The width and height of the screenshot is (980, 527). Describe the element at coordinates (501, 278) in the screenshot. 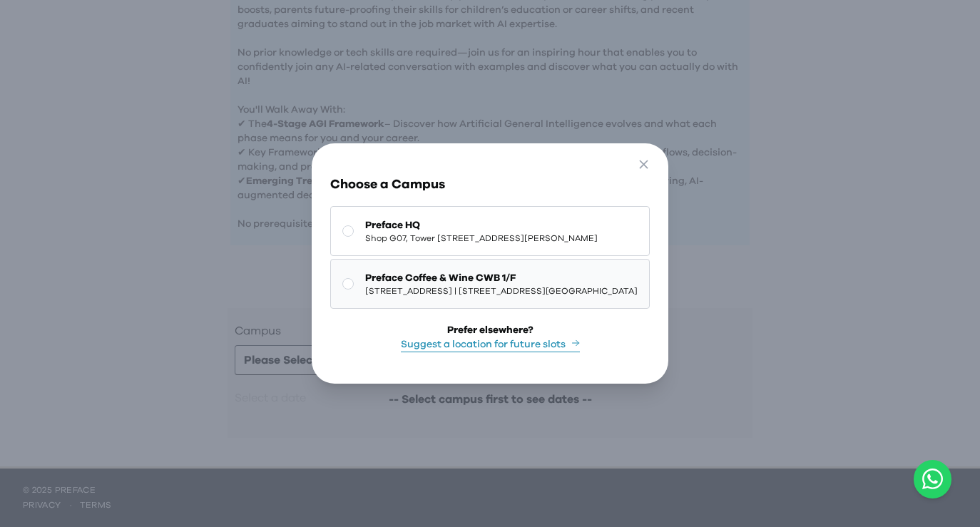

I see `span: Preface Coffee & Wine CWB 1/F` at that location.